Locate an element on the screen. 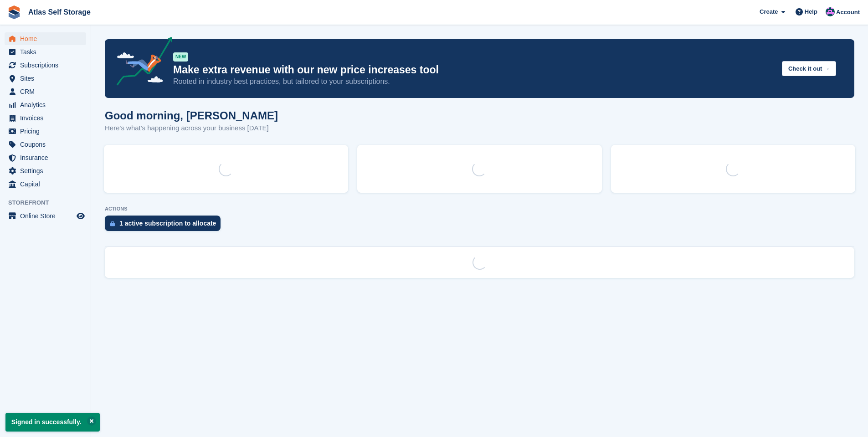 This screenshot has width=868, height=437. div: 1 active subscription to allocate is located at coordinates (167, 223).